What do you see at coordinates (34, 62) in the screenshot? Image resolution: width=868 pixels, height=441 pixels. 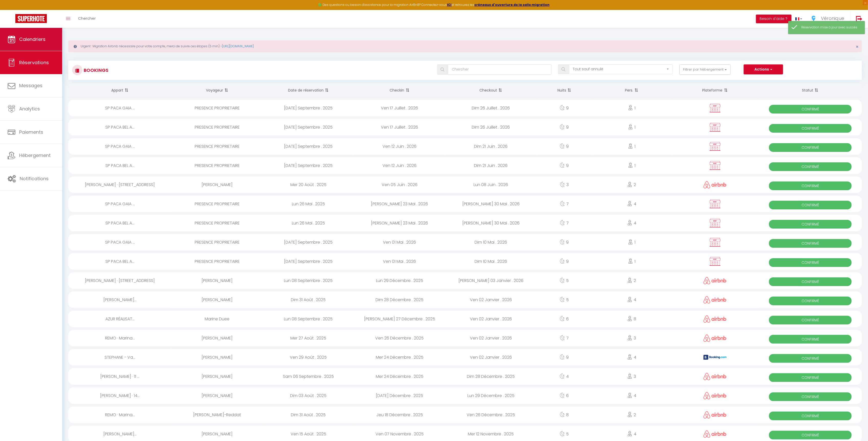 I see `span: Réservations` at bounding box center [34, 62].